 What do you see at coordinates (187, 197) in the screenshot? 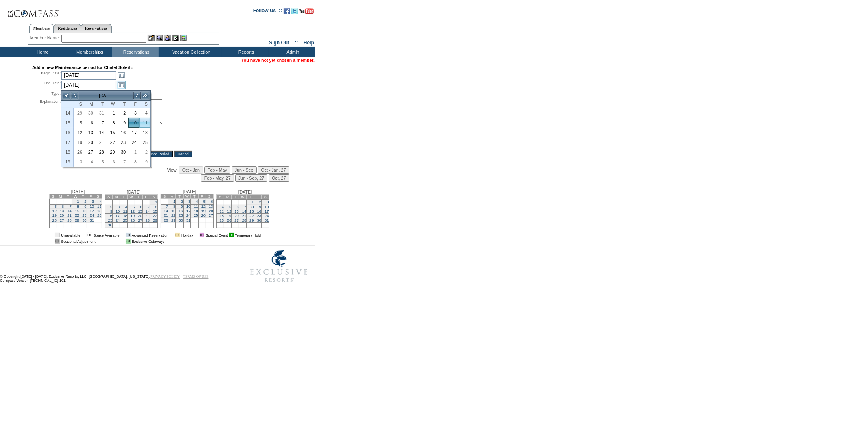
I see `td: W` at bounding box center [187, 197].